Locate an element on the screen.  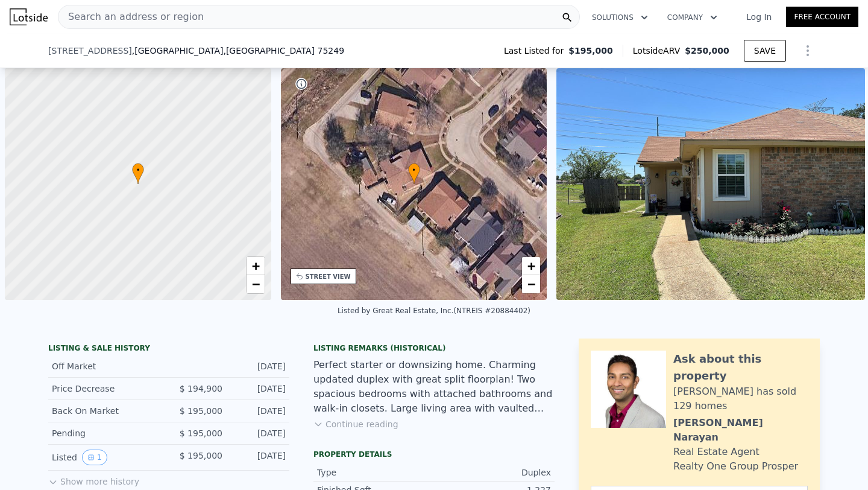
div: Duplex is located at coordinates (493, 473).